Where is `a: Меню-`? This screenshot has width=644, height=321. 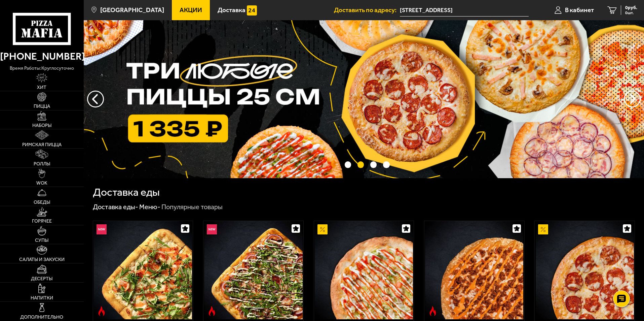 a: Меню- is located at coordinates (150, 206).